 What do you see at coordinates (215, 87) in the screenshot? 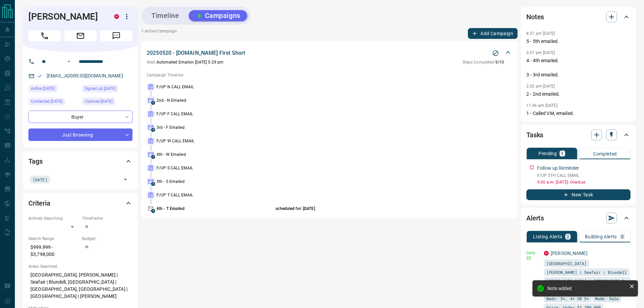
I see `p: F/UP N CALL EMAIL` at bounding box center [215, 87].